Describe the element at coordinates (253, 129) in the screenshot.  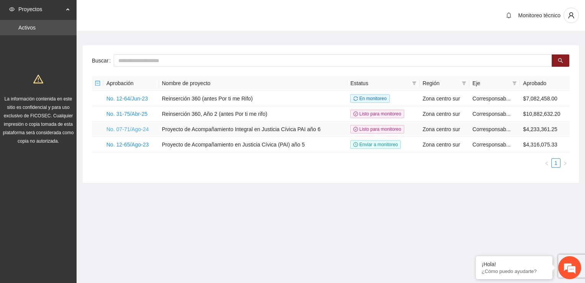
I see `td: Proyecto de Acompañamiento Integral en Justicia Cívica PAI año 6` at that location.